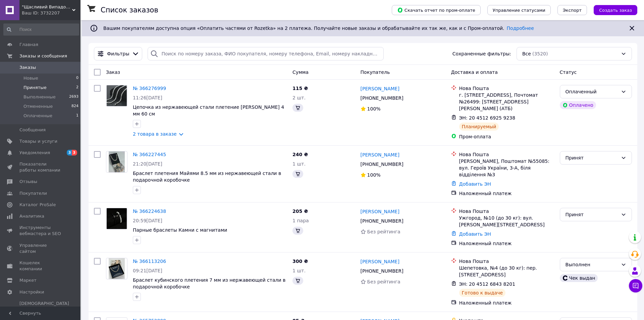 The image size is (644, 320). What do you see at coordinates (113, 72) in the screenshot?
I see `span: Заказ` at bounding box center [113, 72].